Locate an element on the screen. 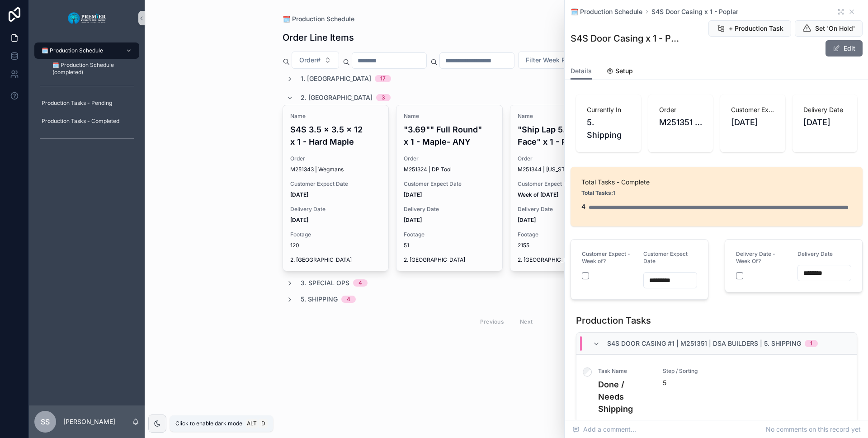  span: S4S Door Casing x 1 - Poplar is located at coordinates (695, 12).